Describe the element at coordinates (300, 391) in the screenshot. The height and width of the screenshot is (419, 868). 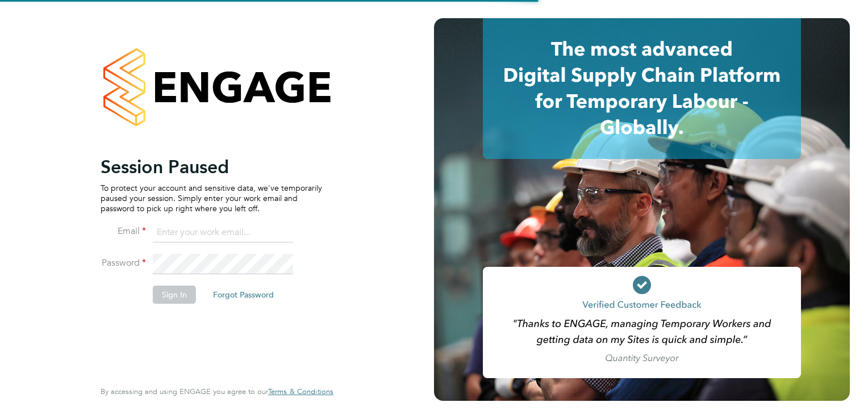
I see `span: Terms & Conditions` at that location.